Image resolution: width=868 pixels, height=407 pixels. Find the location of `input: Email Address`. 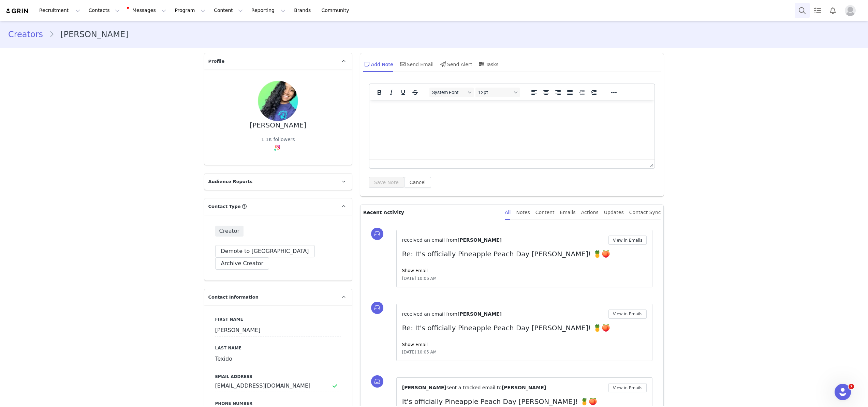

input: Email Address is located at coordinates (278, 386).